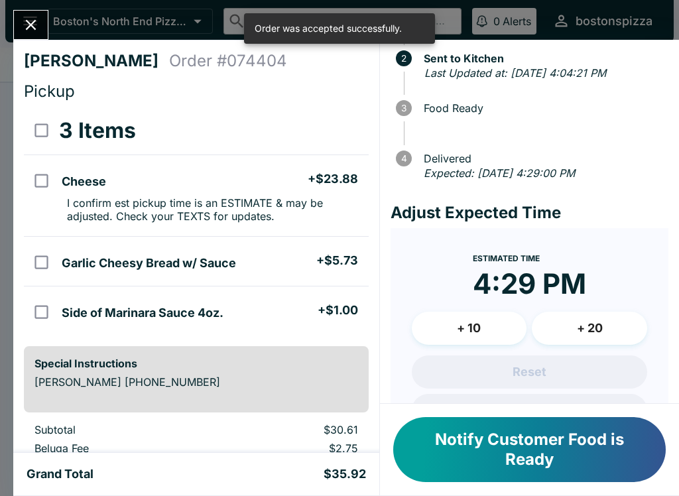  What do you see at coordinates (529, 213) in the screenshot?
I see `h4: Adjust Expected Time` at bounding box center [529, 213].